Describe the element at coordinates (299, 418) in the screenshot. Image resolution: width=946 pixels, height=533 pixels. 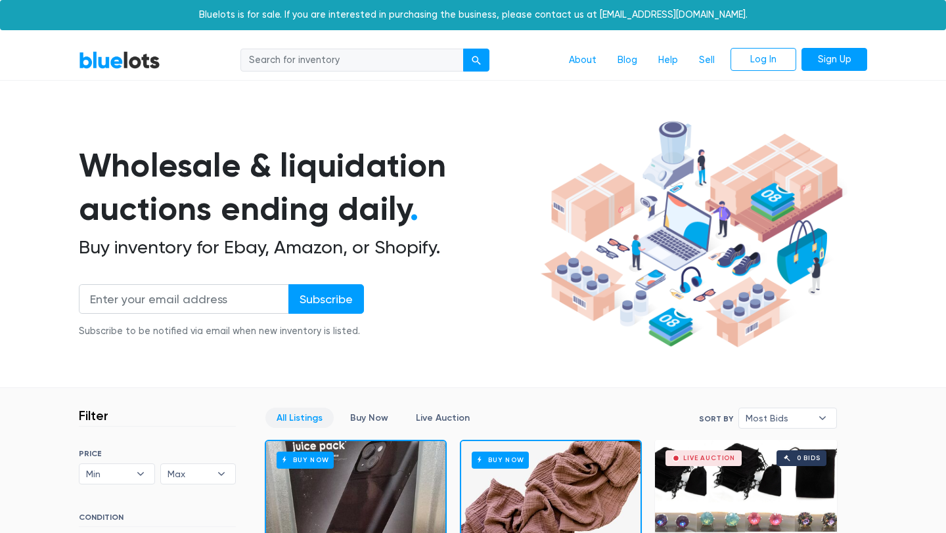
I see `a: All Listings` at that location.